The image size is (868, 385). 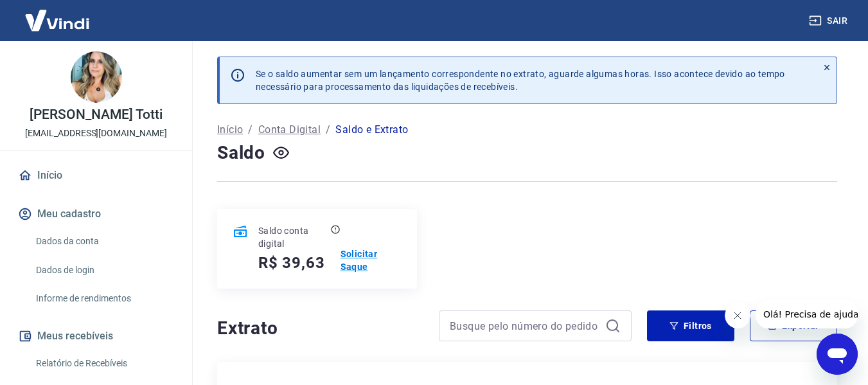 I want to click on a: Conta Digital, so click(x=289, y=130).